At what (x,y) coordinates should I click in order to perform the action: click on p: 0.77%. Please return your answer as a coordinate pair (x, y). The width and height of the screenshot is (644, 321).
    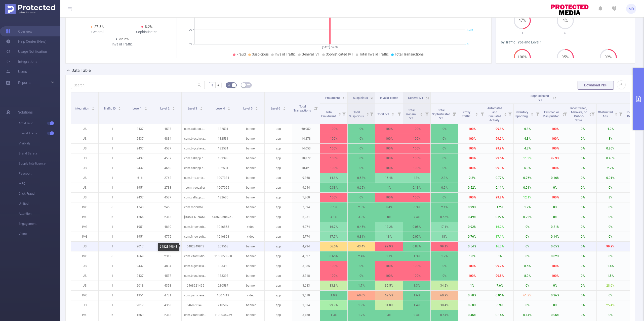
    Looking at the image, I should click on (500, 178).